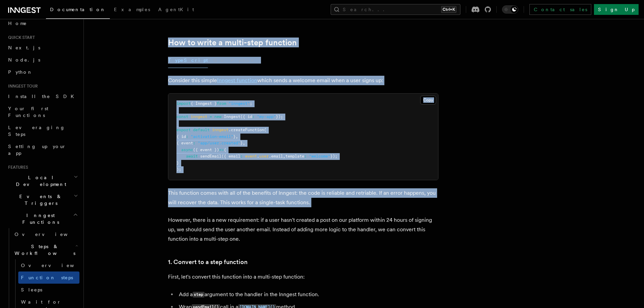 The image size is (644, 308). What do you see at coordinates (132, 10) in the screenshot?
I see `a: Examples` at bounding box center [132, 10].